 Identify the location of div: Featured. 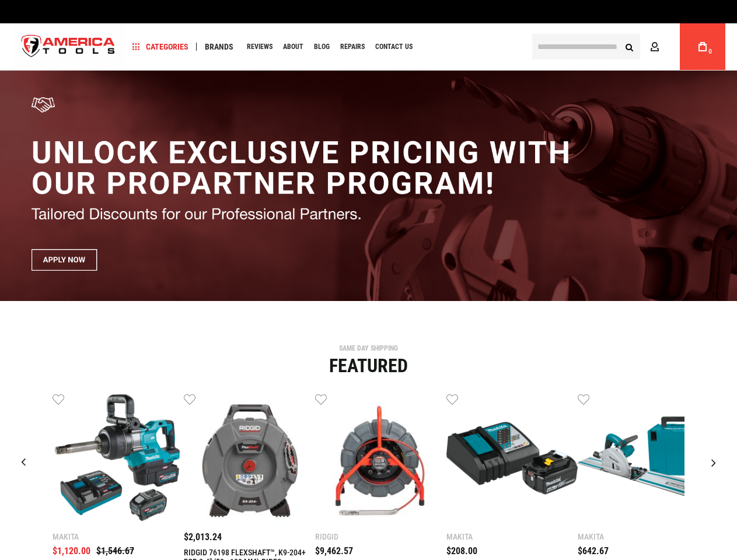
(368, 366).